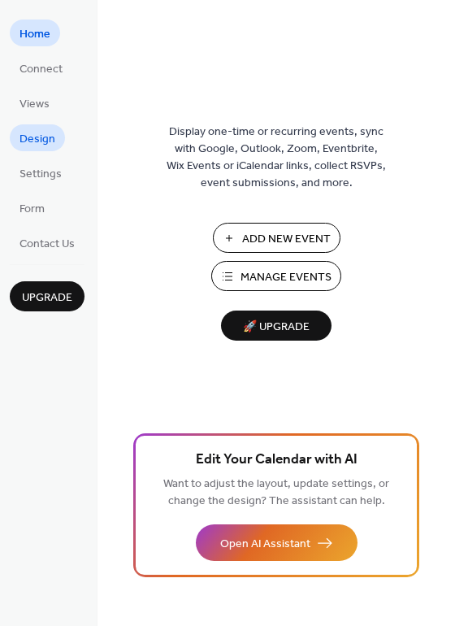 The height and width of the screenshot is (626, 455). Describe the element at coordinates (34, 104) in the screenshot. I see `span: Views` at that location.